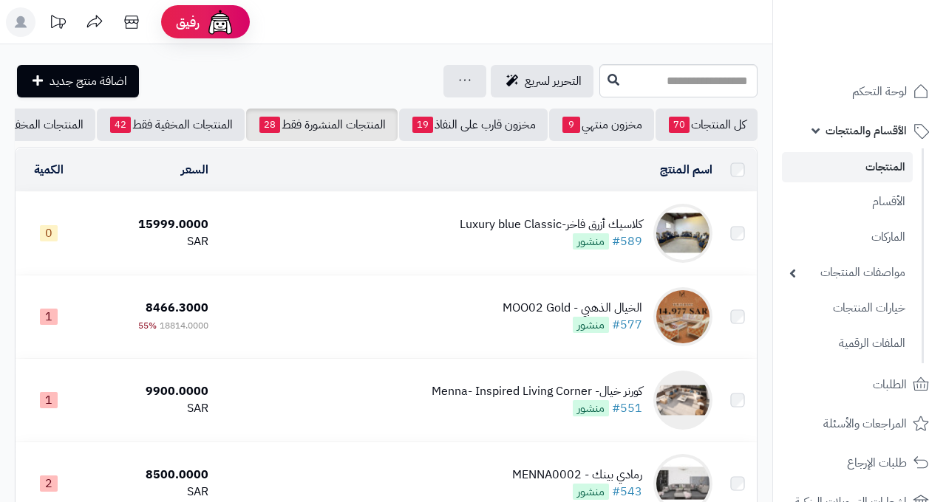  I want to click on div: كورنر خيال- Menna- Inspired Living Corner, so click(536, 392).